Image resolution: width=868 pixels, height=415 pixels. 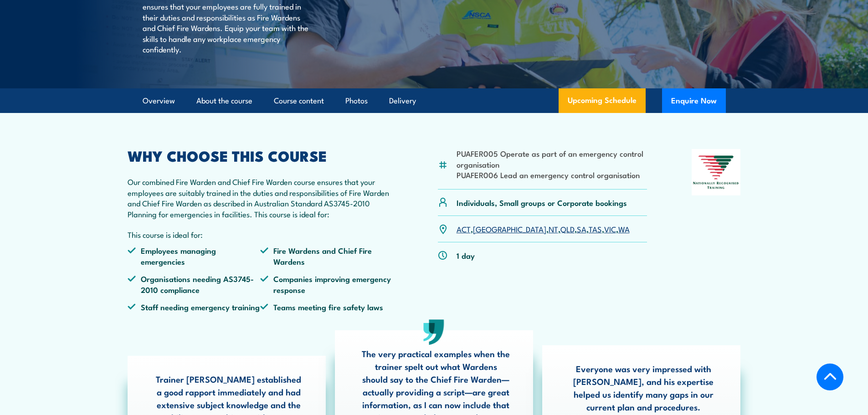 I want to click on li: Organisations needing AS3745-2010 compliance, so click(x=194, y=284).